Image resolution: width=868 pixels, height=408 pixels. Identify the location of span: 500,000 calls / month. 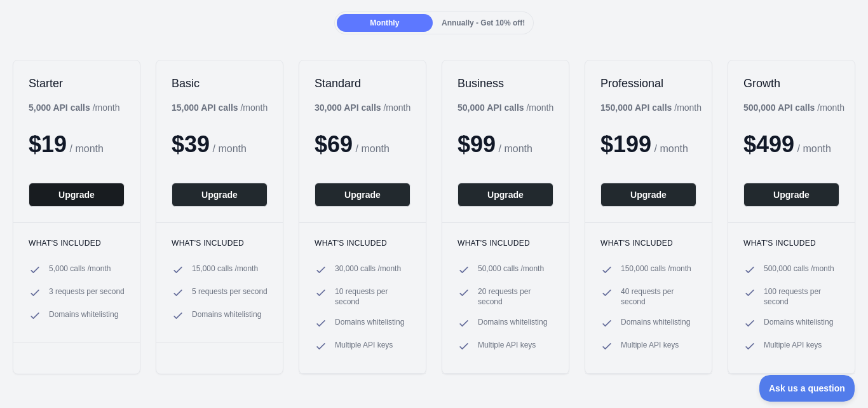
(799, 269).